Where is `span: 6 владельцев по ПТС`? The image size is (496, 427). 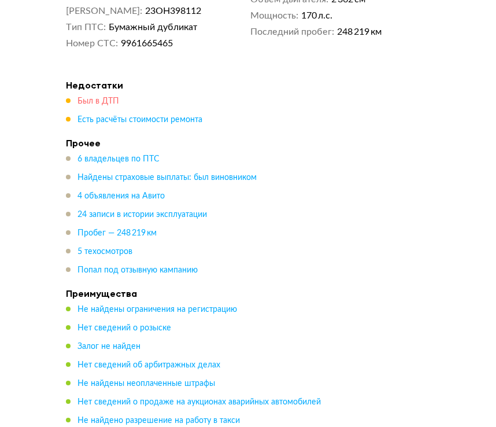
span: 6 владельцев по ПТС is located at coordinates (118, 159).